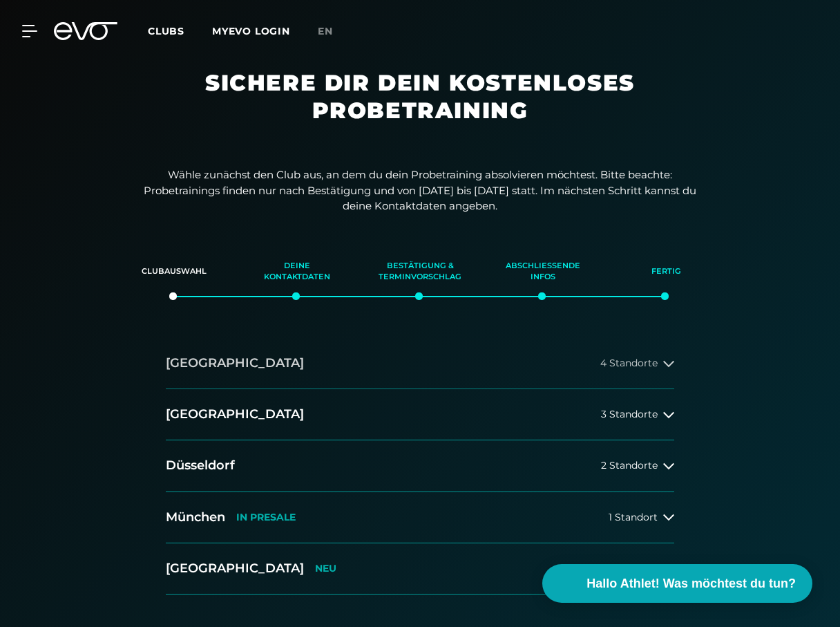 The image size is (840, 627). What do you see at coordinates (420, 466) in the screenshot?
I see `button: Düsseldorf2 Standorte` at bounding box center [420, 466].